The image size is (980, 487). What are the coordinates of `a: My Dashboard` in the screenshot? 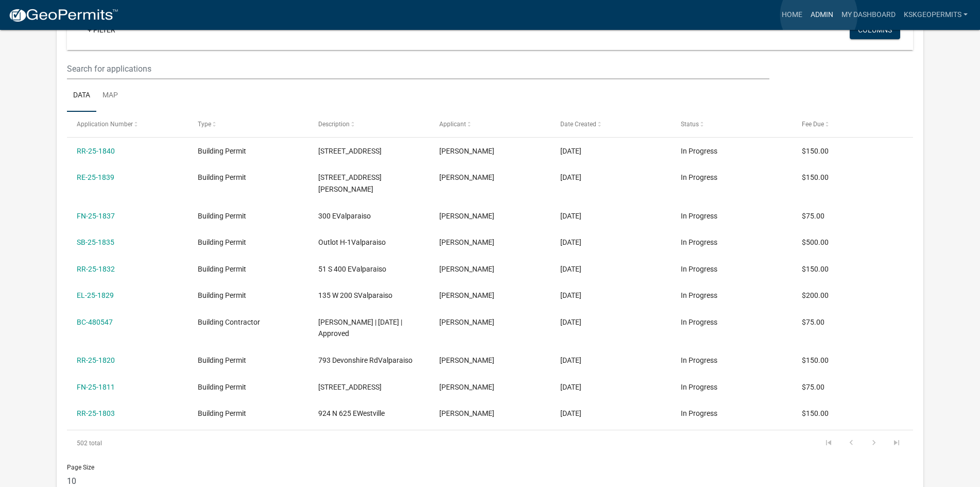 It's located at (868, 15).